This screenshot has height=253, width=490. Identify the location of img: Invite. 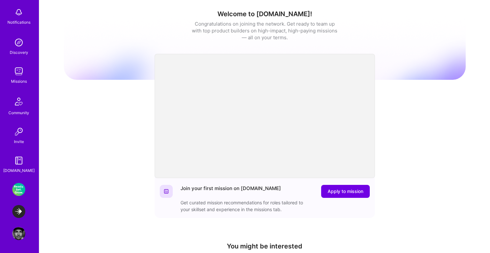
(19, 132).